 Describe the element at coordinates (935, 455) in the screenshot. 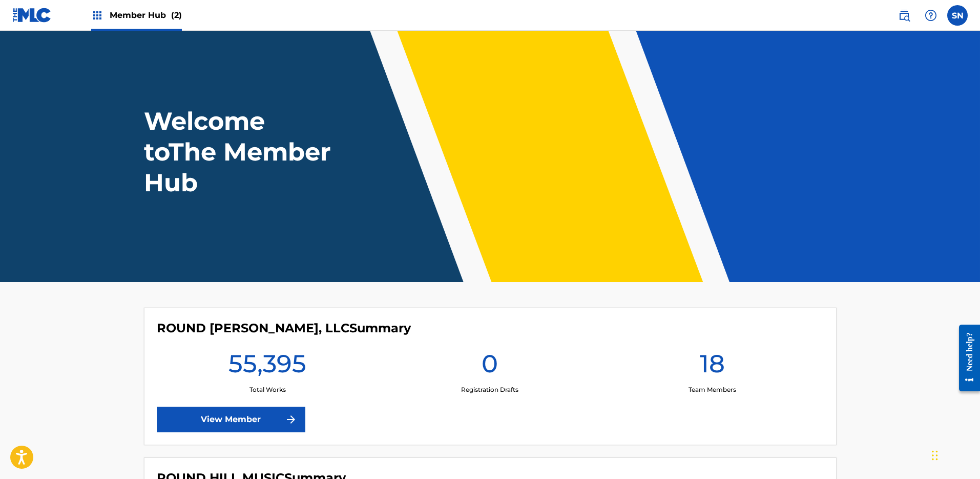

I see `div: Drag` at that location.